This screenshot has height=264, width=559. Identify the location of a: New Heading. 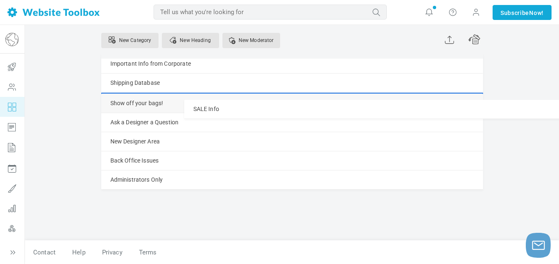
(191, 40).